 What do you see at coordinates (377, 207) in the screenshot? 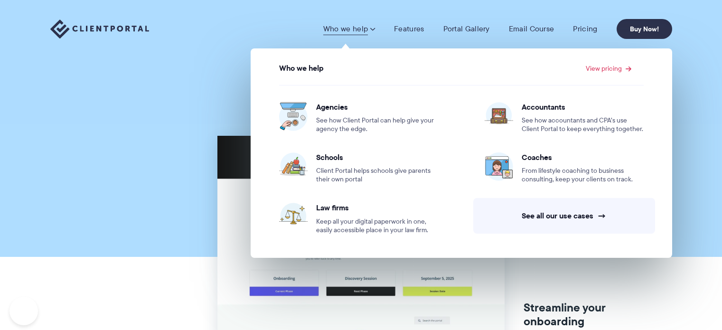
I see `span: Law firms` at bounding box center [377, 207].